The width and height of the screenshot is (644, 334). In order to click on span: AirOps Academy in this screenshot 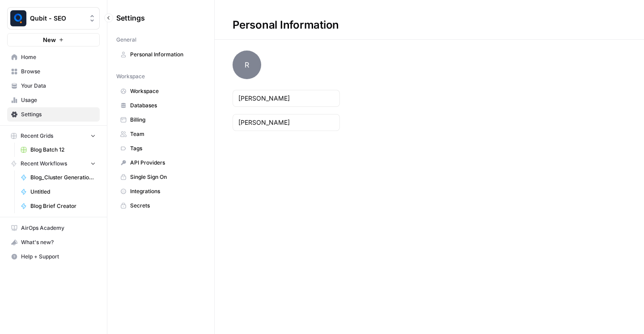, I will do `click(58, 228)`.